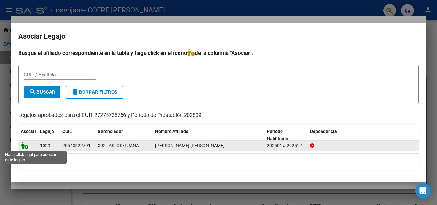  Describe the element at coordinates (323, 131) in the screenshot. I see `span: Dependencia` at that location.